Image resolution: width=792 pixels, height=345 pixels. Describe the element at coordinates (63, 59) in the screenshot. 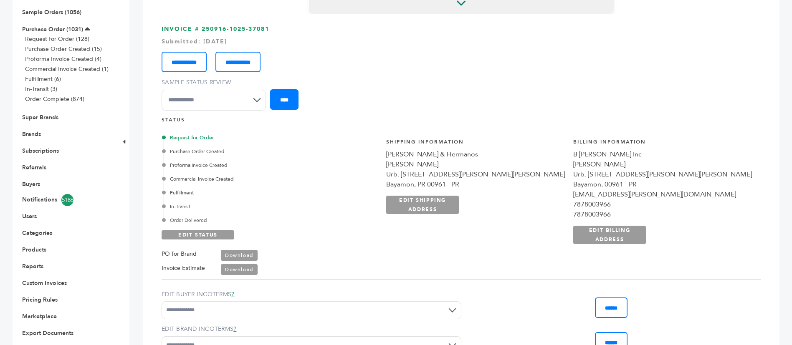

I see `a: Proforma Invoice Created (4)` at that location.